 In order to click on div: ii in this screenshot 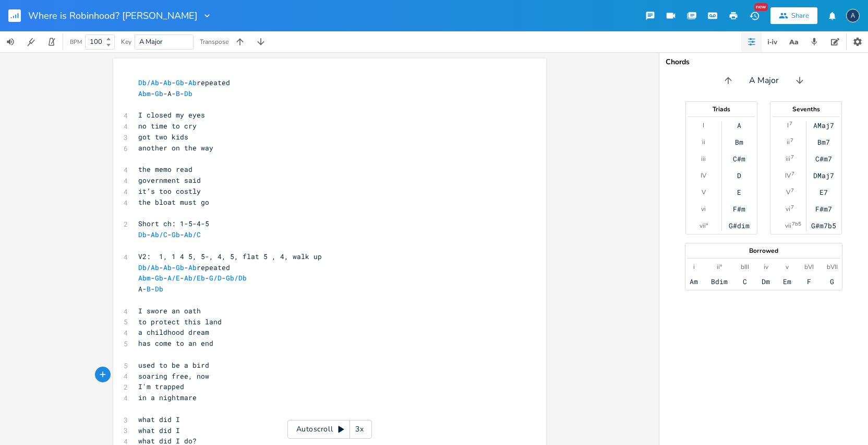, I will do `click(788, 142)`.